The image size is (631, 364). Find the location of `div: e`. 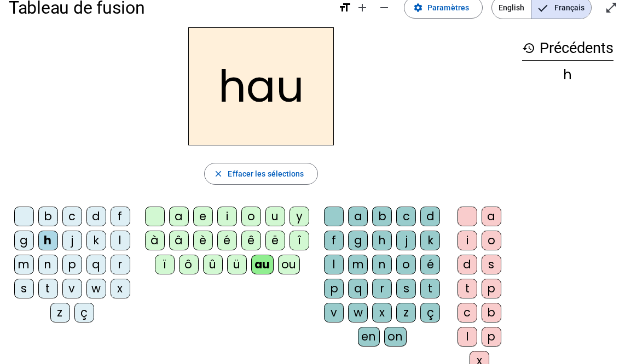

div: e is located at coordinates (203, 217).